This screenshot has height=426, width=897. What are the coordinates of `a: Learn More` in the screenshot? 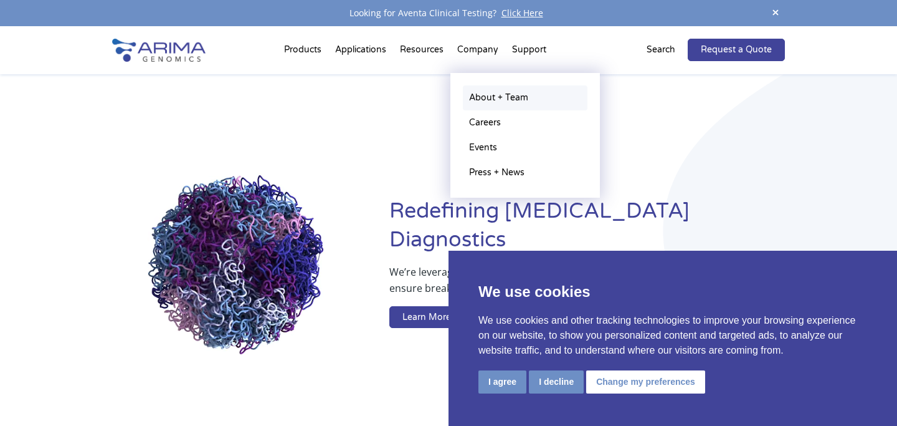 It's located at (427, 317).